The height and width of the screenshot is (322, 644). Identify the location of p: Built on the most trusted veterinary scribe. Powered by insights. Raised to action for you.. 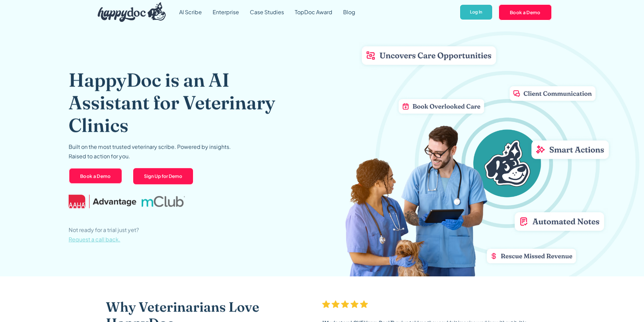
(150, 151).